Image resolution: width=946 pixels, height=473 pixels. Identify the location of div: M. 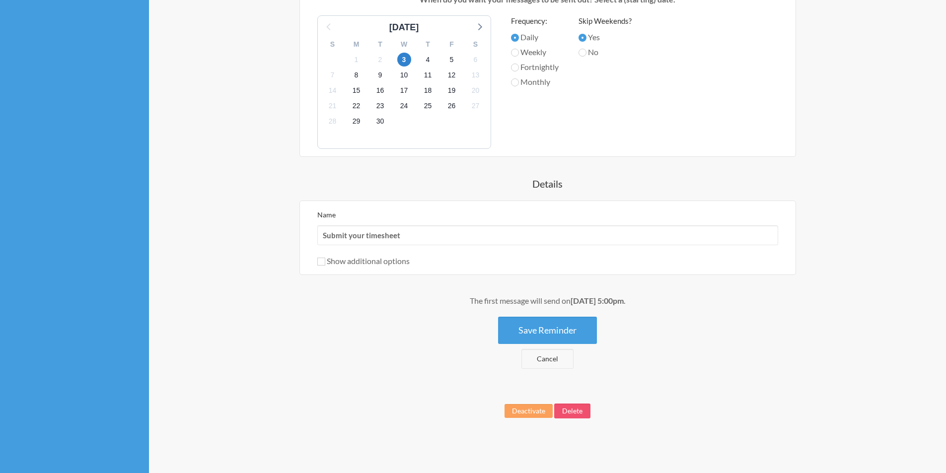
(356, 44).